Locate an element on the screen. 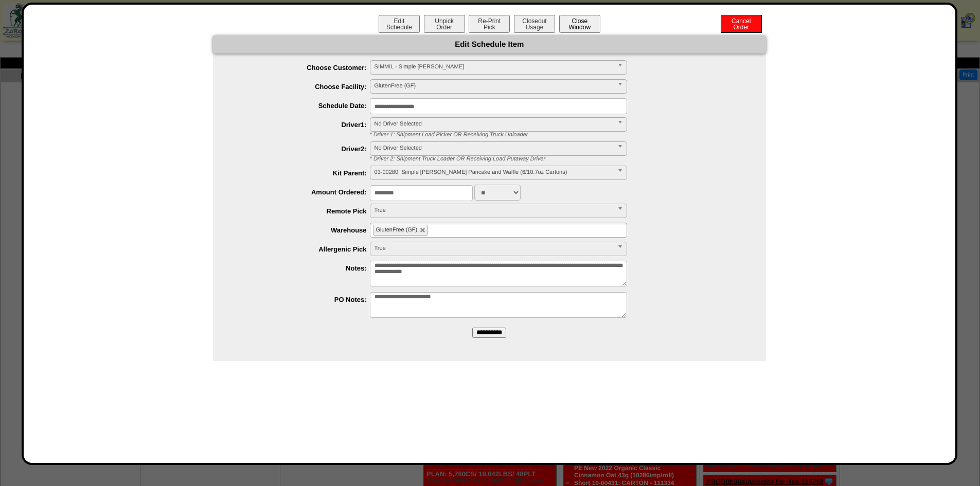 This screenshot has width=980, height=486. button: Re-PrintPick is located at coordinates (489, 23).